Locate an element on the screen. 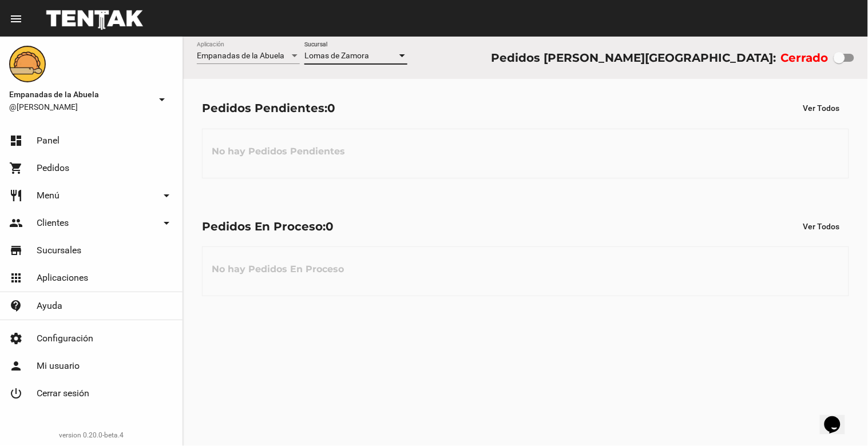  span: Lomas de Zamora is located at coordinates (337, 56).